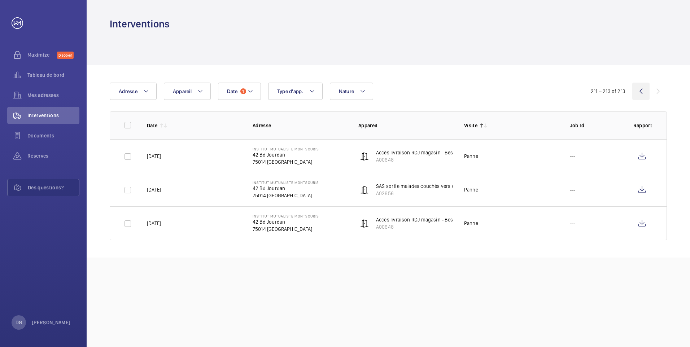 This screenshot has height=347, width=690. Describe the element at coordinates (42, 55) in the screenshot. I see `span: Maximize` at that location.